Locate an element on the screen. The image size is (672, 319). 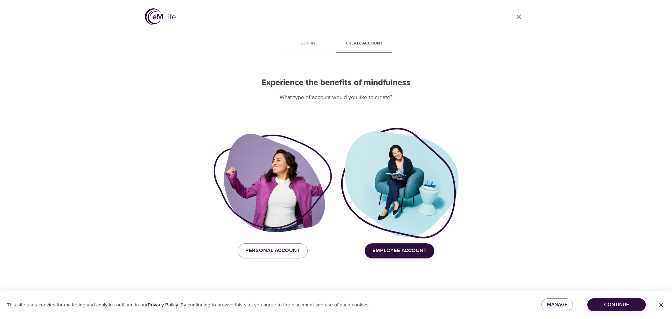
span: Personal Account is located at coordinates (272, 250).